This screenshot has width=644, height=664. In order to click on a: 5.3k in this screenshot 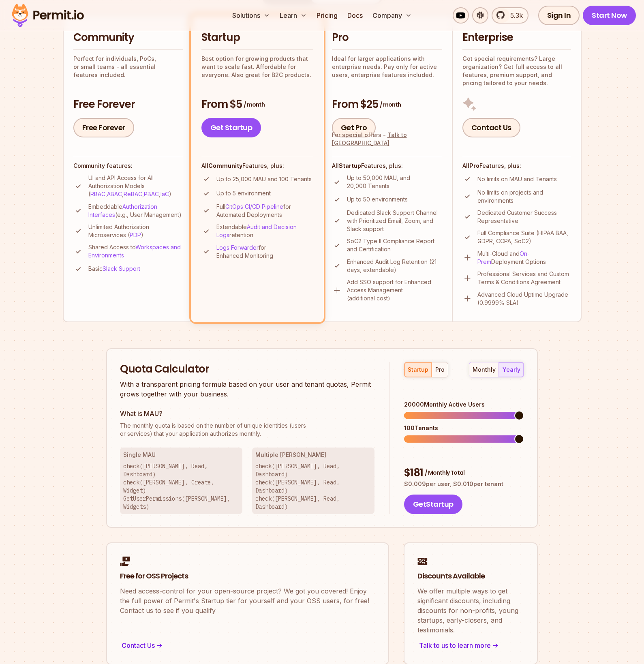, I will do `click(510, 16)`.